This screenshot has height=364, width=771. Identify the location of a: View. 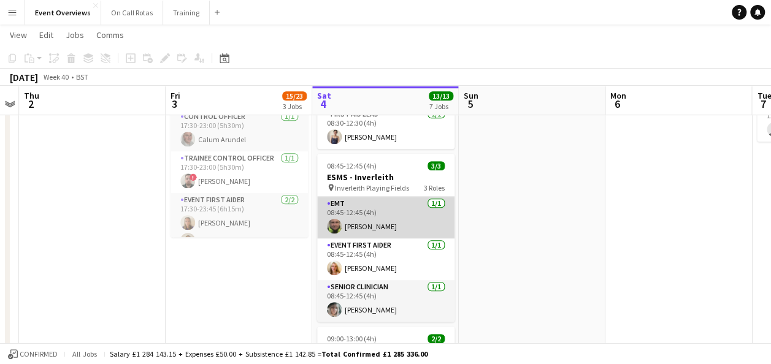
(18, 35).